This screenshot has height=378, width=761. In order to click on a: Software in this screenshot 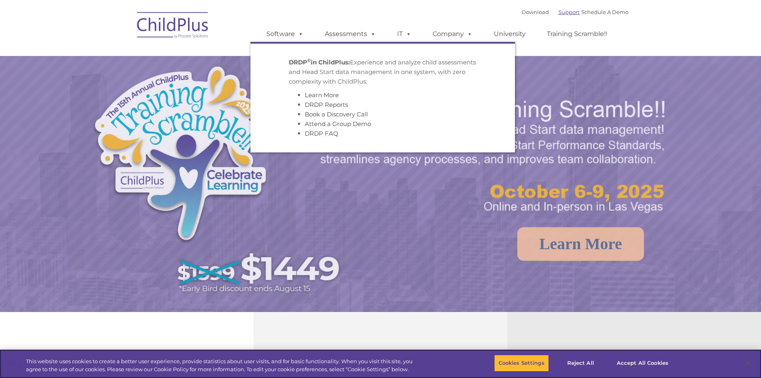, I will do `click(285, 34)`.